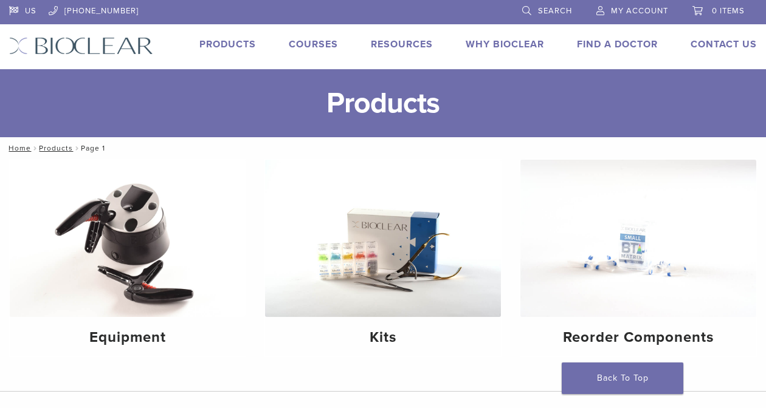 The image size is (766, 408). What do you see at coordinates (18, 148) in the screenshot?
I see `a: Home` at bounding box center [18, 148].